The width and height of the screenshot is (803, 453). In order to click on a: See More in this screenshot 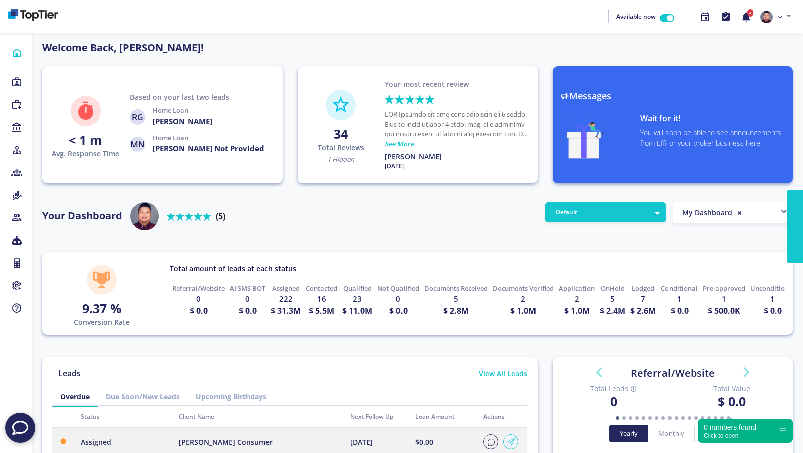, I will do `click(399, 144)`.